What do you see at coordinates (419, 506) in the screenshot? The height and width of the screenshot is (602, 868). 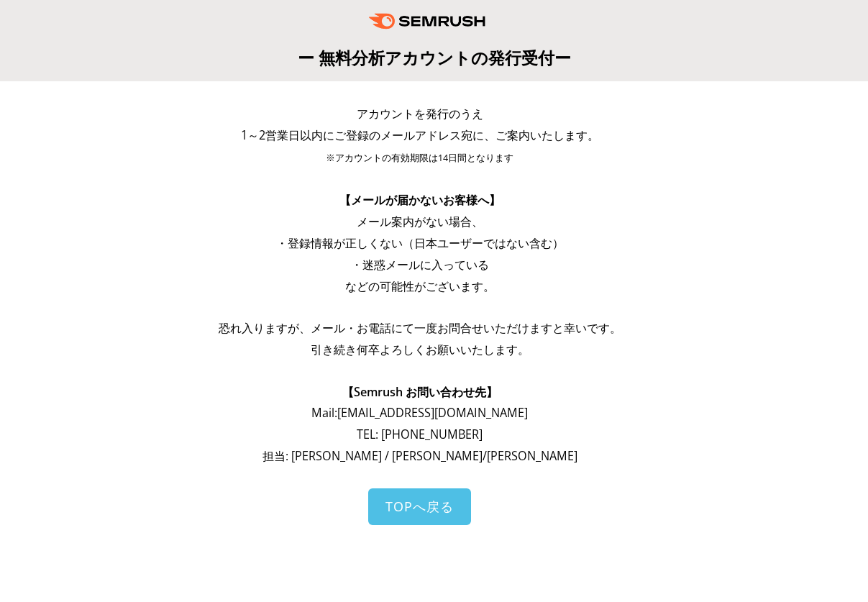 I see `span: TOPへ戻る` at bounding box center [419, 506].